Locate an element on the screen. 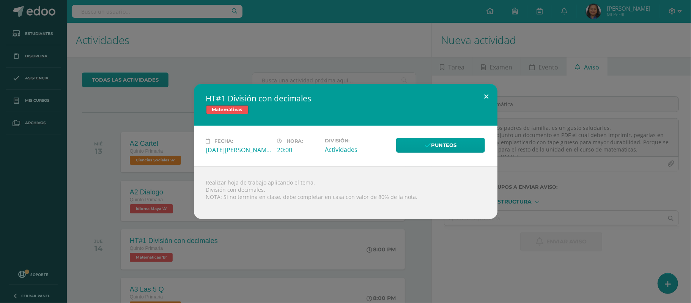 This screenshot has height=303, width=691. div: Actividades is located at coordinates (358, 150).